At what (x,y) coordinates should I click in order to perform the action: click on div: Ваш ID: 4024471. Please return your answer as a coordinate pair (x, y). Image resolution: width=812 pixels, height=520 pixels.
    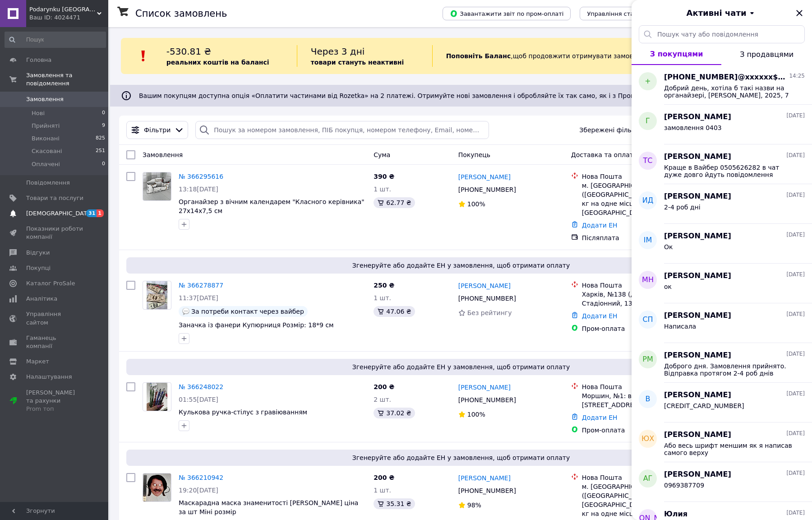
    Looking at the image, I should click on (69, 18).